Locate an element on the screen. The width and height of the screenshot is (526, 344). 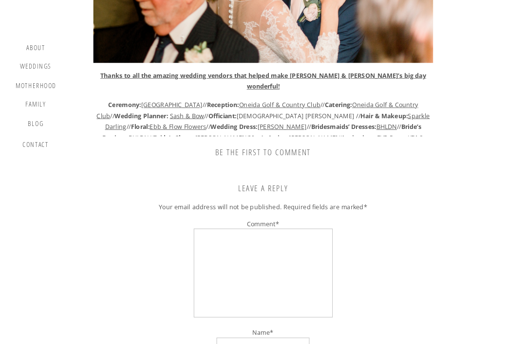
a: Sparkle Darling is located at coordinates (267, 121).